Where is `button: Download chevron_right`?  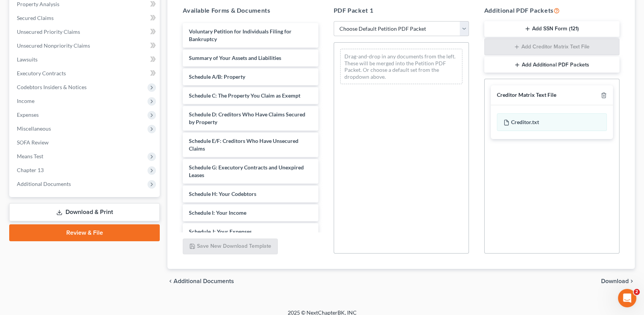 button: Download chevron_right is located at coordinates (618, 281).